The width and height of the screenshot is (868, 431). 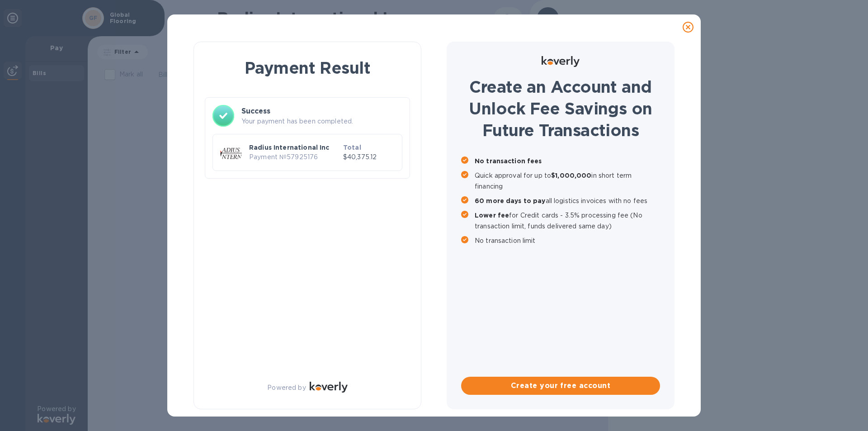 I want to click on h1: Payment Result, so click(x=307, y=68).